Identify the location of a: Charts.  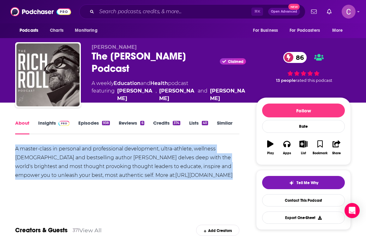
(56, 31).